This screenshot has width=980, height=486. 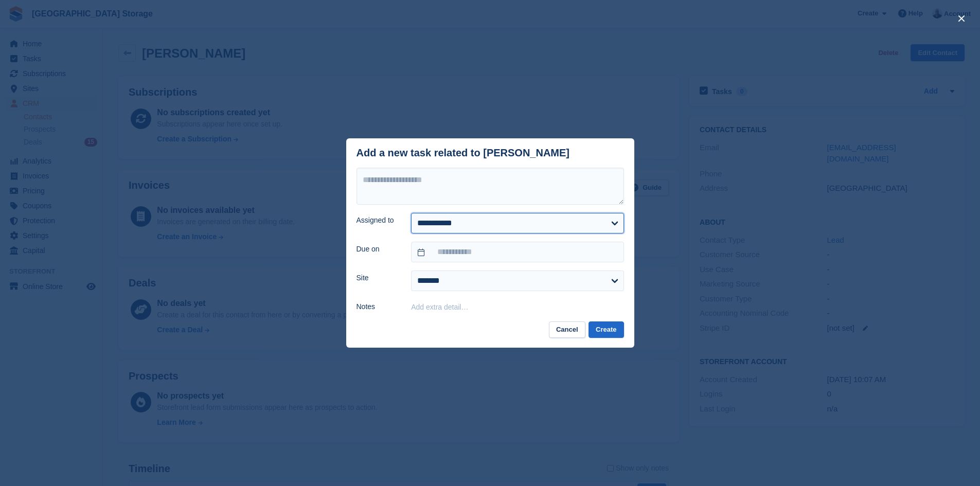 What do you see at coordinates (378, 307) in the screenshot?
I see `label: Notes` at bounding box center [378, 307].